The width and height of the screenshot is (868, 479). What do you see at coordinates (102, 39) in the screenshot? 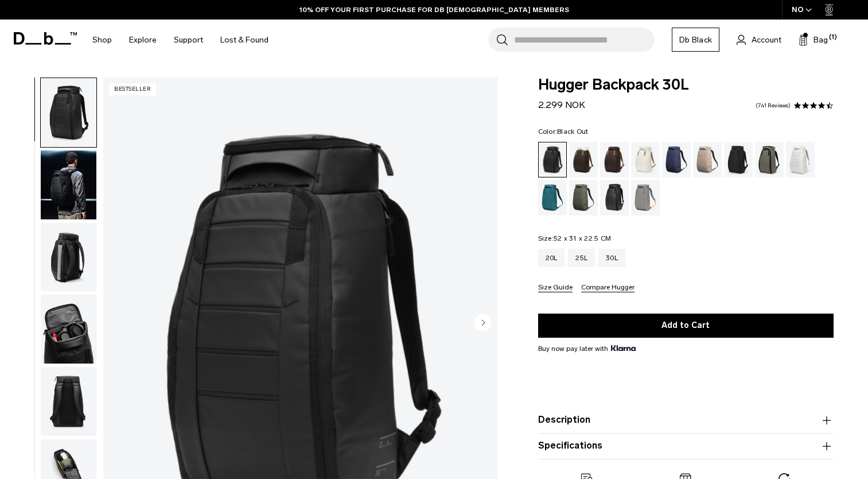
I see `a: Shop` at bounding box center [102, 39].